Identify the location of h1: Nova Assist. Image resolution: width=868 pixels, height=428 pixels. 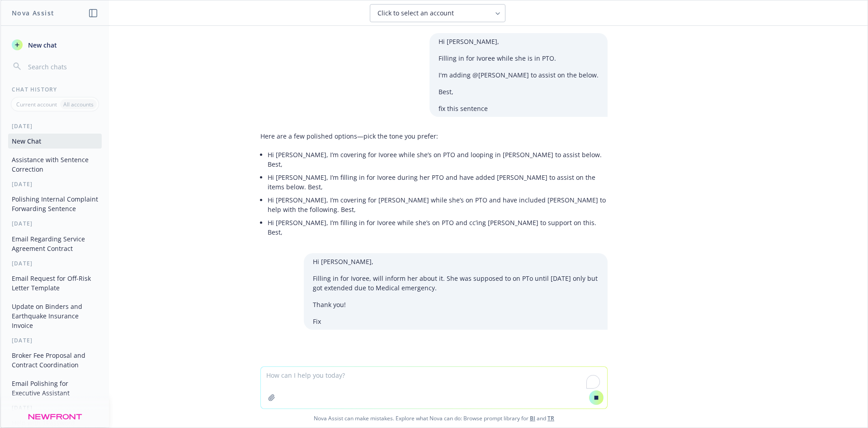
(33, 13).